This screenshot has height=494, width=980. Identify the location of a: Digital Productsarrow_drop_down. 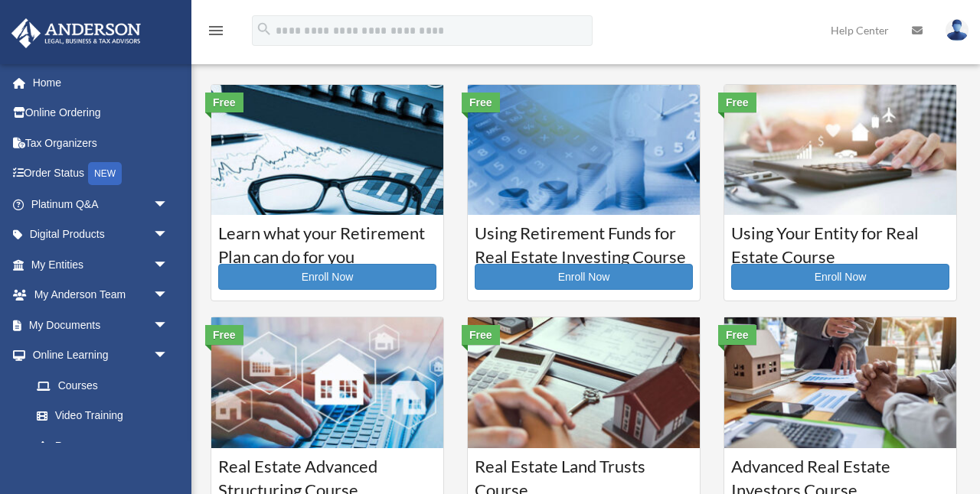
(101, 235).